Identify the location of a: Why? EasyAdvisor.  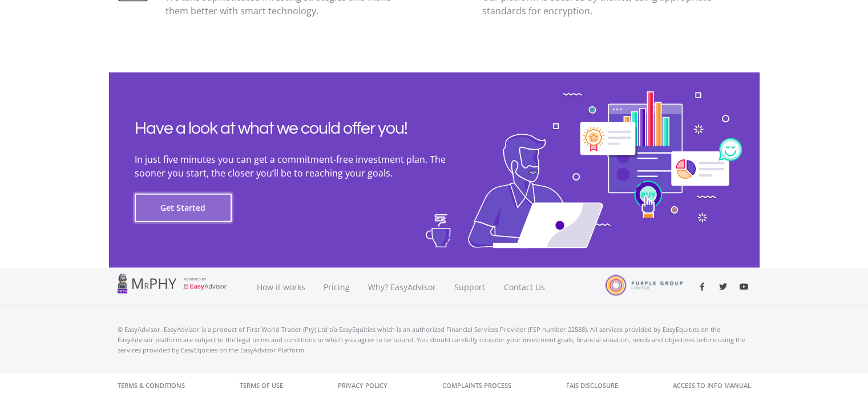
(401, 287).